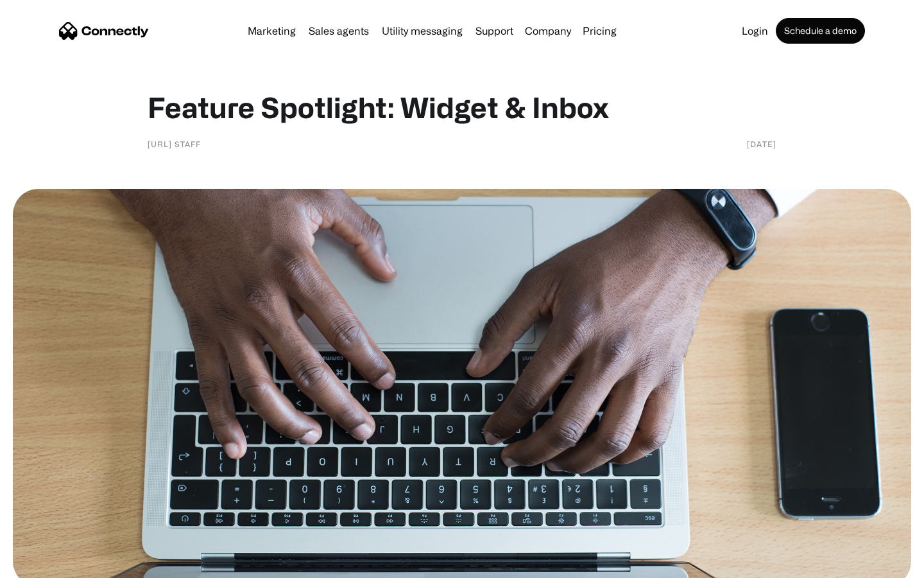  I want to click on ul: Language list, so click(52, 564).